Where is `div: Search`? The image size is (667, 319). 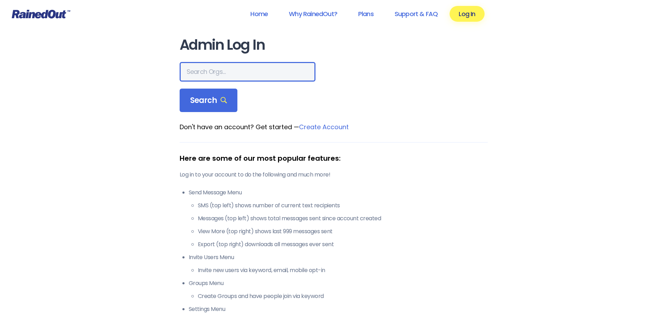
div: Search is located at coordinates (209, 101).